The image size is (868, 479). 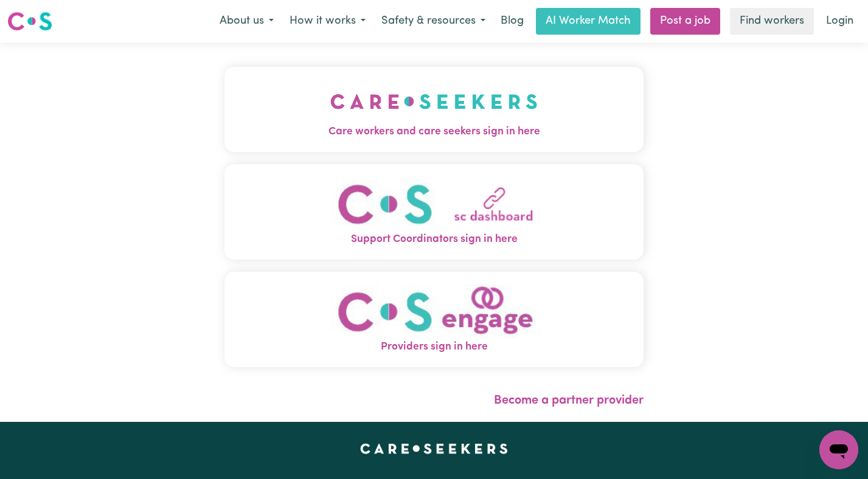 What do you see at coordinates (327, 21) in the screenshot?
I see `button: How it works` at bounding box center [327, 21].